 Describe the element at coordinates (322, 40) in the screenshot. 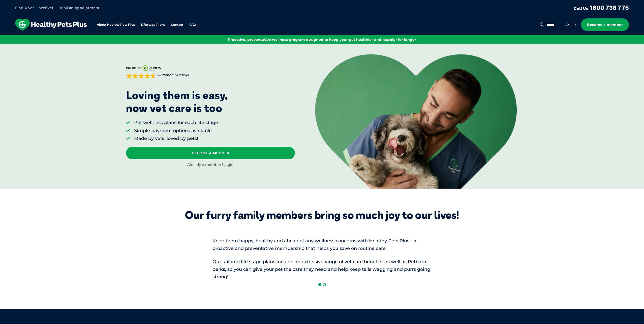

I see `span: Proactive, preventative wellness program designed to keep your pet healthier and happier for longer` at that location.